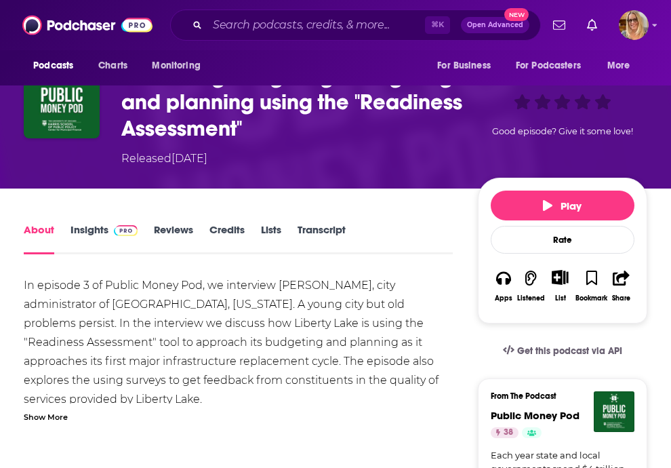 The height and width of the screenshot is (468, 671). Describe the element at coordinates (563, 351) in the screenshot. I see `a: Get this podcast via API` at that location.